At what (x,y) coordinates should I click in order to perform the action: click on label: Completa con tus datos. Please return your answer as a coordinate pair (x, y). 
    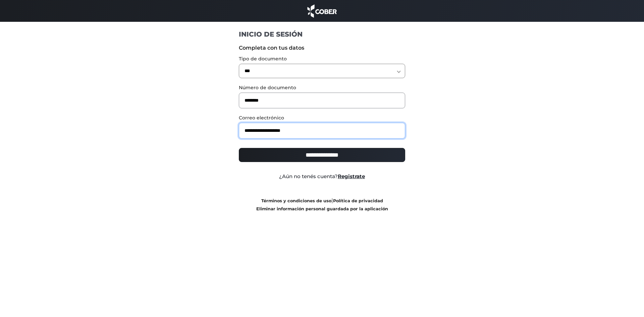
    Looking at the image, I should click on (322, 48).